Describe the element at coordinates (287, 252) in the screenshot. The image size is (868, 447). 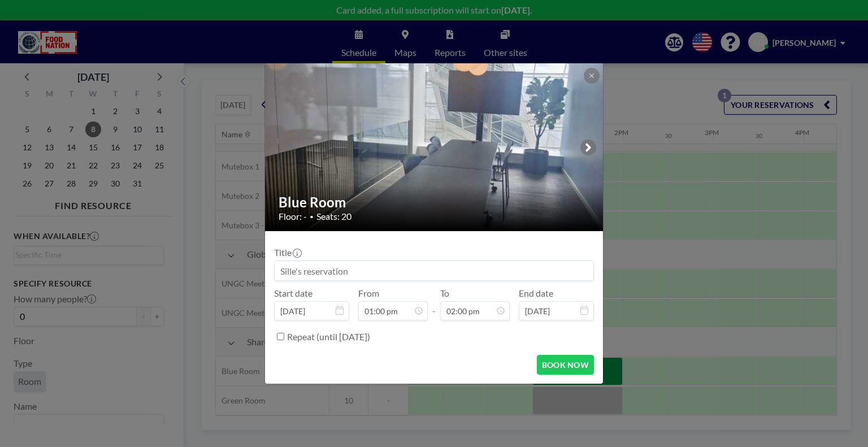
I see `label: Title` at that location.